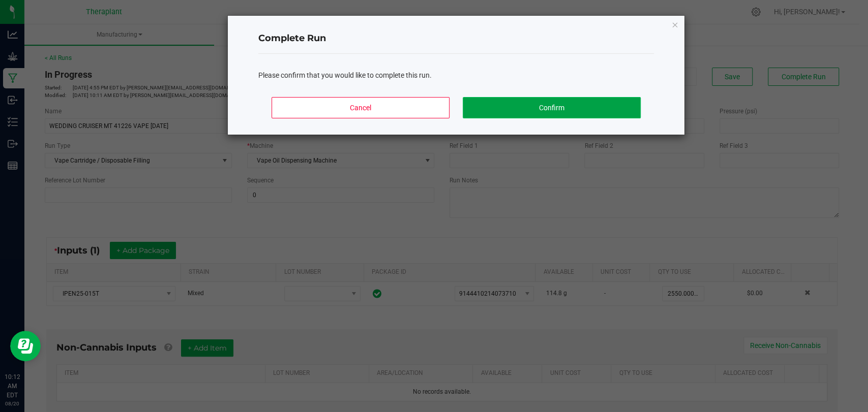 This screenshot has height=412, width=868. Describe the element at coordinates (456, 75) in the screenshot. I see `div: Please confirm that you would like to complete this run.` at that location.